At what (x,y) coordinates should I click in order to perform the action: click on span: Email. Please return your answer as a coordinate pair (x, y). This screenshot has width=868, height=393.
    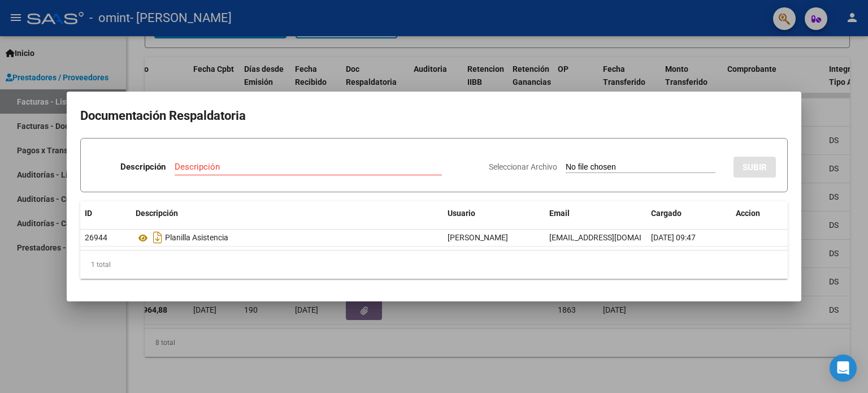
    Looking at the image, I should click on (560, 213).